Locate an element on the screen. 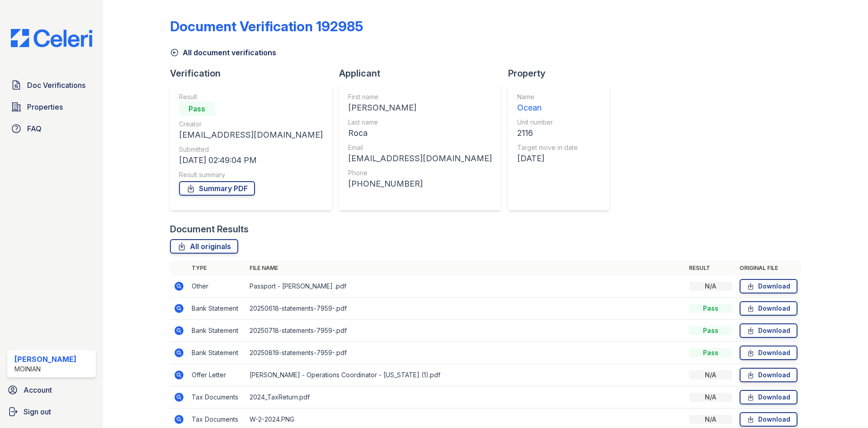 The height and width of the screenshot is (428, 868). div: Property is located at coordinates (562, 73).